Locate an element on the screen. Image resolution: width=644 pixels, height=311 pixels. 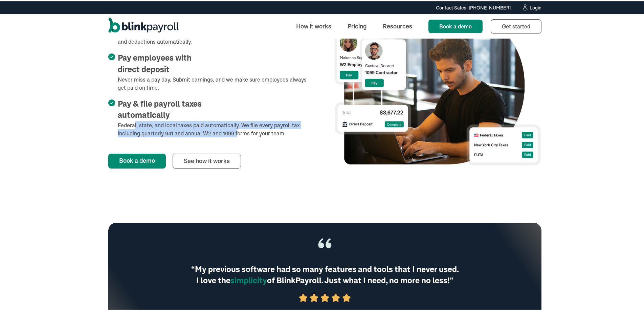
span: Pay & file payroll taxes automatically is located at coordinates (160, 108).